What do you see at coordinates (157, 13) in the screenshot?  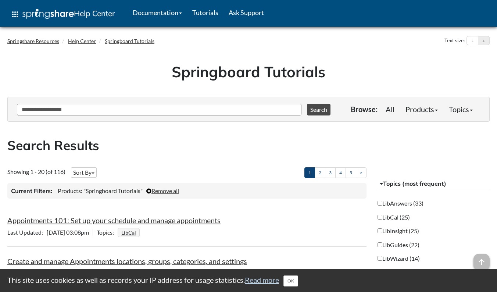 I see `a: Documentation` at bounding box center [157, 13].